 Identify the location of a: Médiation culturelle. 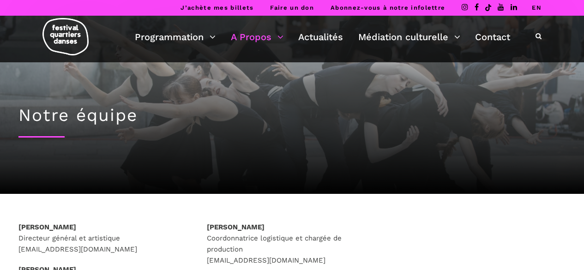
(409, 37).